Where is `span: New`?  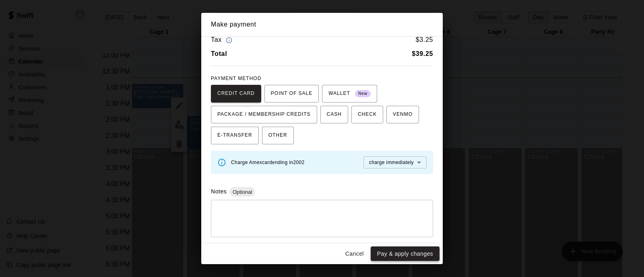 span: New is located at coordinates (362, 94).